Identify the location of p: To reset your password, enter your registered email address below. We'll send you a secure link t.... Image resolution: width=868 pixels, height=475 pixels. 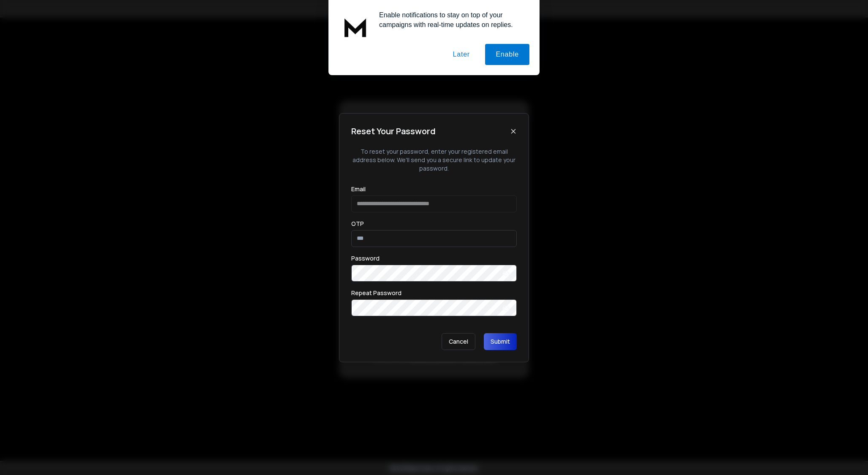
(434, 160).